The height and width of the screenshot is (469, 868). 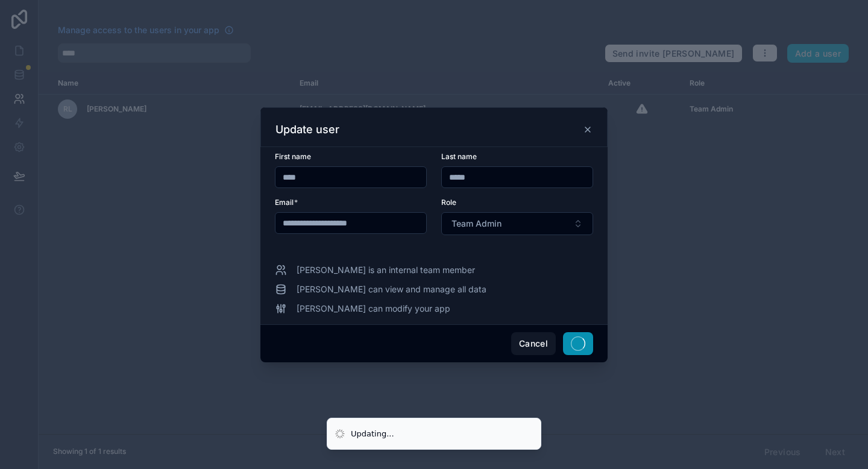 I want to click on span: Team Admin, so click(x=476, y=223).